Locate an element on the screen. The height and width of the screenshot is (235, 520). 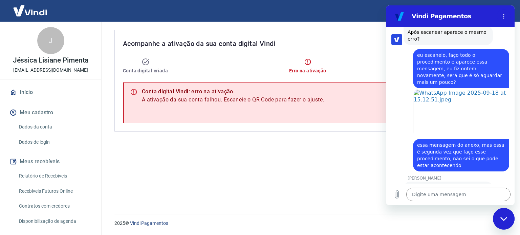
a: Vindi Pagamentos is located at coordinates (149, 223).